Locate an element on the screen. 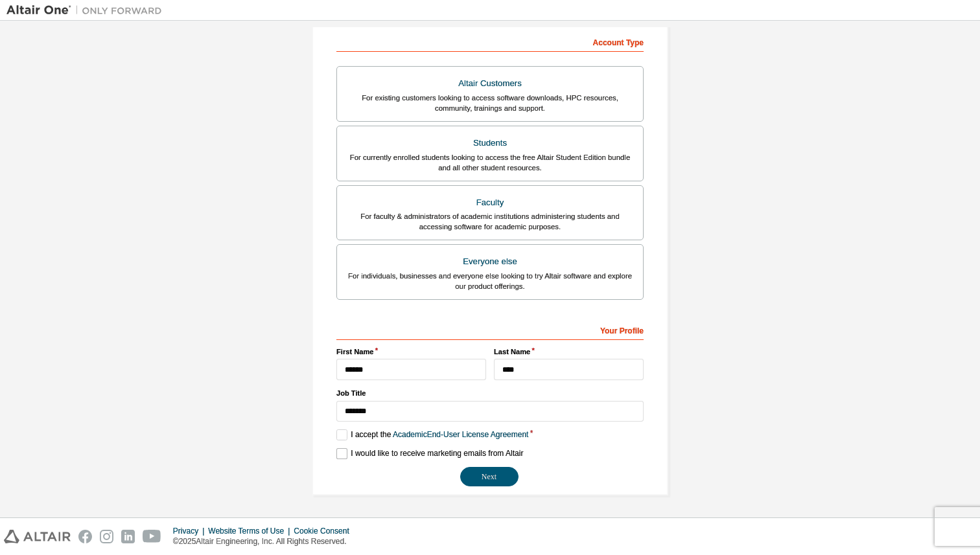 The image size is (980, 555). img: youtube.svg is located at coordinates (152, 536).